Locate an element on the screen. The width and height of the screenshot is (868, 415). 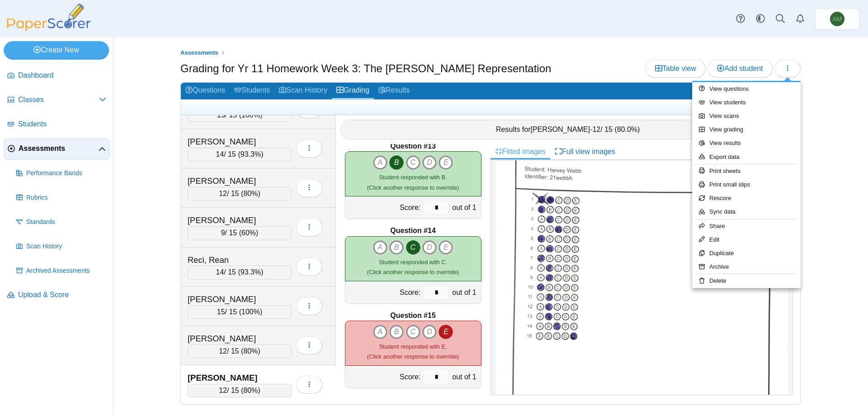
span: Classes is located at coordinates (58, 100).